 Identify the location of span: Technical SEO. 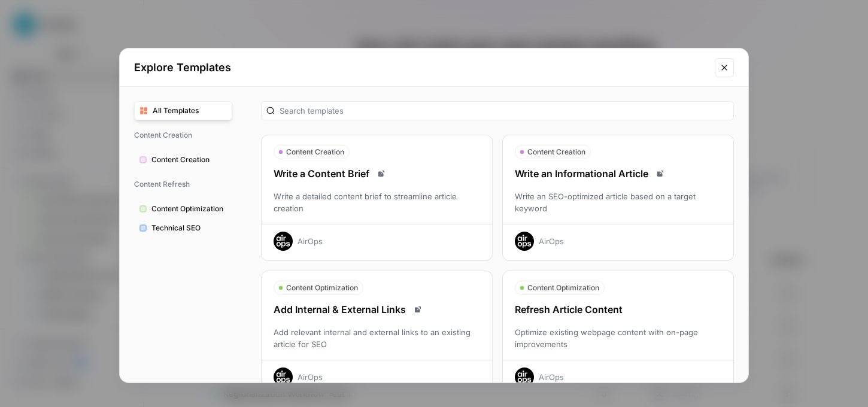
(189, 228).